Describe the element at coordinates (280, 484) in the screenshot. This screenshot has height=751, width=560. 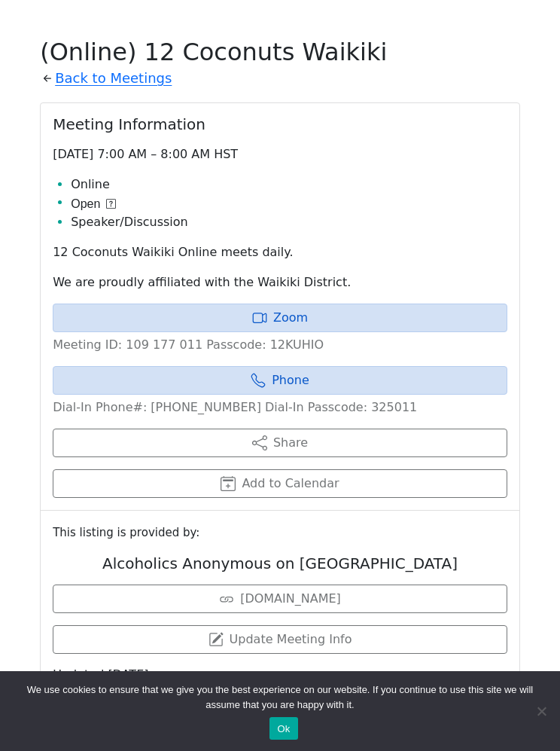
I see `button: Add to Calendar` at that location.